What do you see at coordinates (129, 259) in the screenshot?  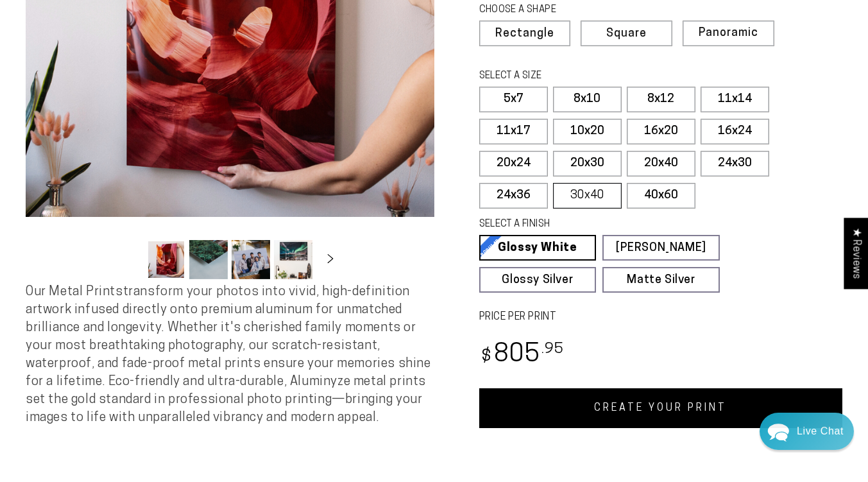 I see `button: Slide left` at bounding box center [129, 259].